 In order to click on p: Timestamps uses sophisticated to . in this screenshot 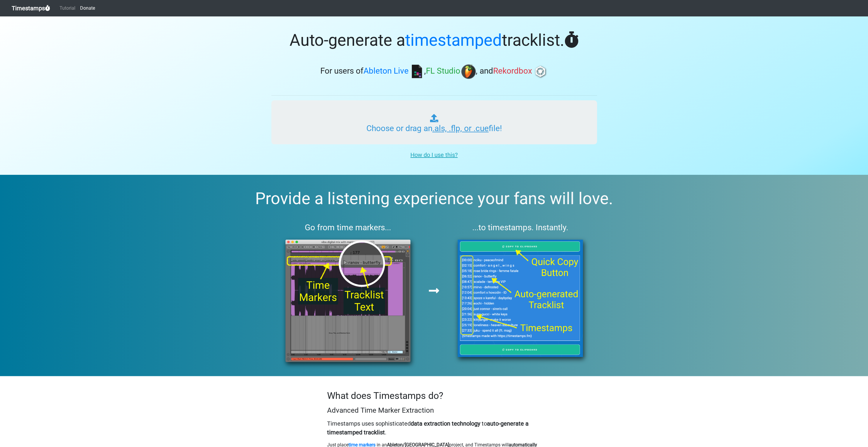, I will do `click(434, 428)`.